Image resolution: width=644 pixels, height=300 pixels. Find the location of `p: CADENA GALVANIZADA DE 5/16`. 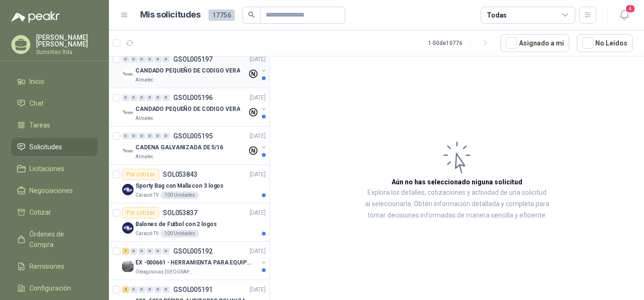

p: CADENA GALVANIZADA DE 5/16 is located at coordinates (179, 147).